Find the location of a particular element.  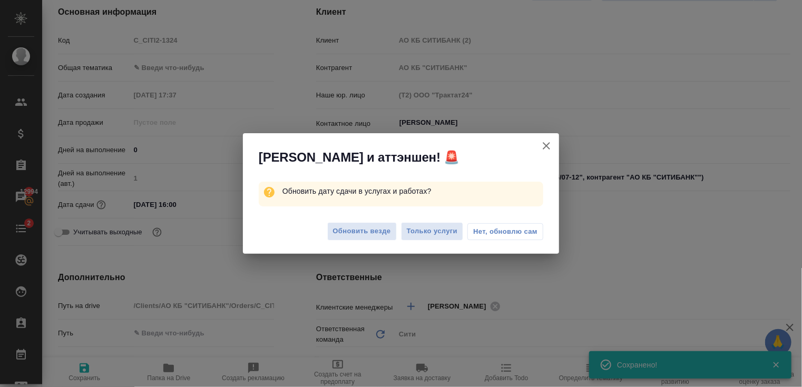

span: Обновить везде is located at coordinates (362, 231).